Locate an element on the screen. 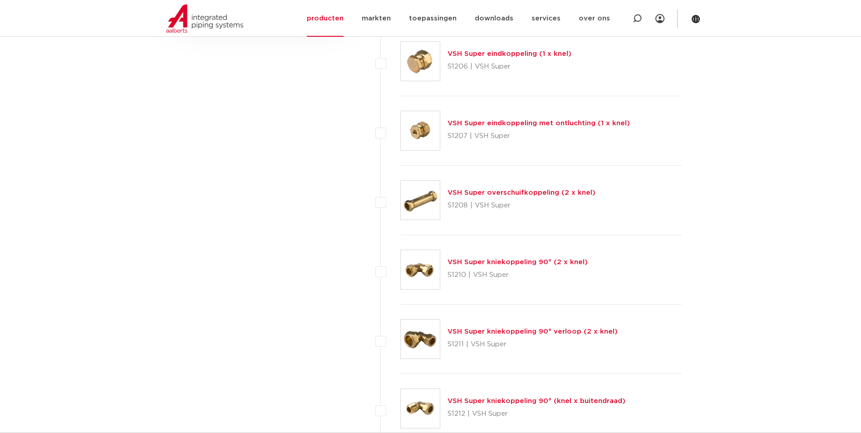 This screenshot has width=861, height=433. img: Thumbnail for VSH Super kniekoppeling 90° (2 x knel) is located at coordinates (421, 270).